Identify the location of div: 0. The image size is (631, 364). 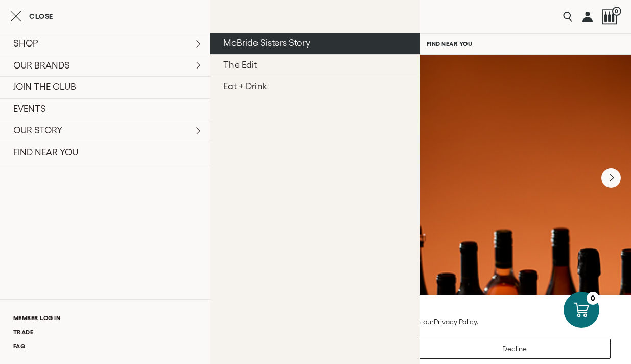
(593, 298).